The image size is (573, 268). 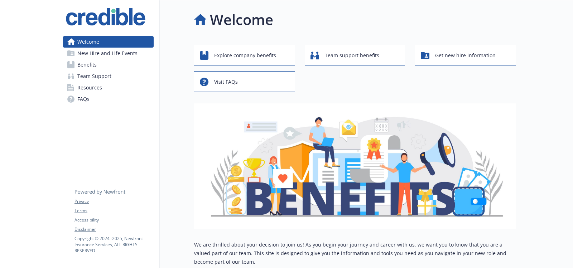 What do you see at coordinates (242, 20) in the screenshot?
I see `h1: Welcome` at bounding box center [242, 20].